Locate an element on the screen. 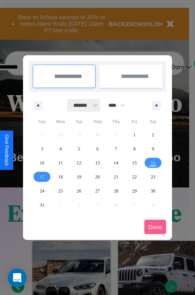  button: 2 is located at coordinates (153, 135).